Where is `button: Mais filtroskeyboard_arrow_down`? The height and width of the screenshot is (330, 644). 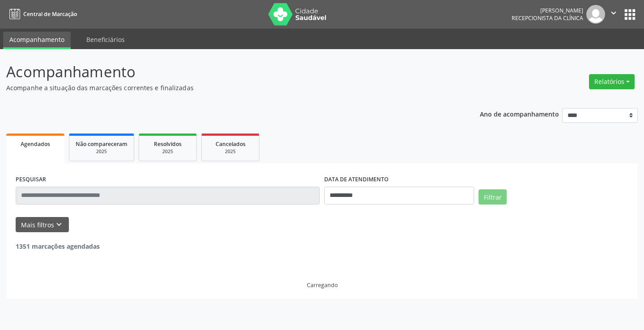
button: Mais filtroskeyboard_arrow_down is located at coordinates (42, 225).